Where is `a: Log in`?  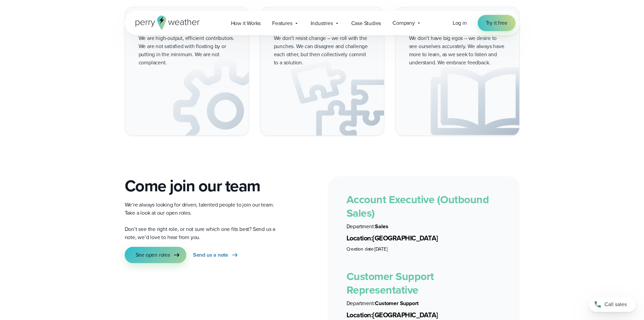 a: Log in is located at coordinates (460, 23).